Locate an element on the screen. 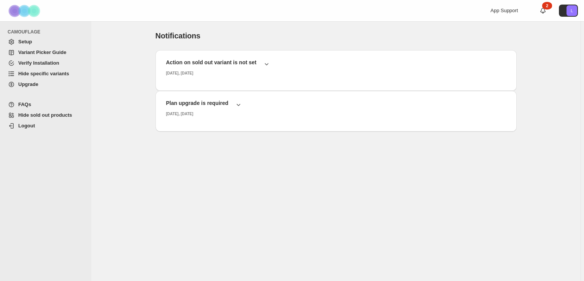 Image resolution: width=584 pixels, height=281 pixels. h2: Plan upgrade is required is located at coordinates (197, 103).